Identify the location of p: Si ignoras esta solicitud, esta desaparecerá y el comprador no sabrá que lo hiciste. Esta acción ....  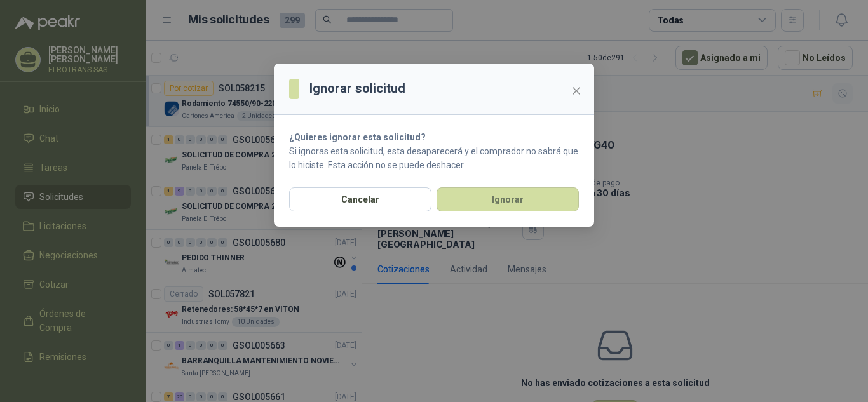
(434, 158).